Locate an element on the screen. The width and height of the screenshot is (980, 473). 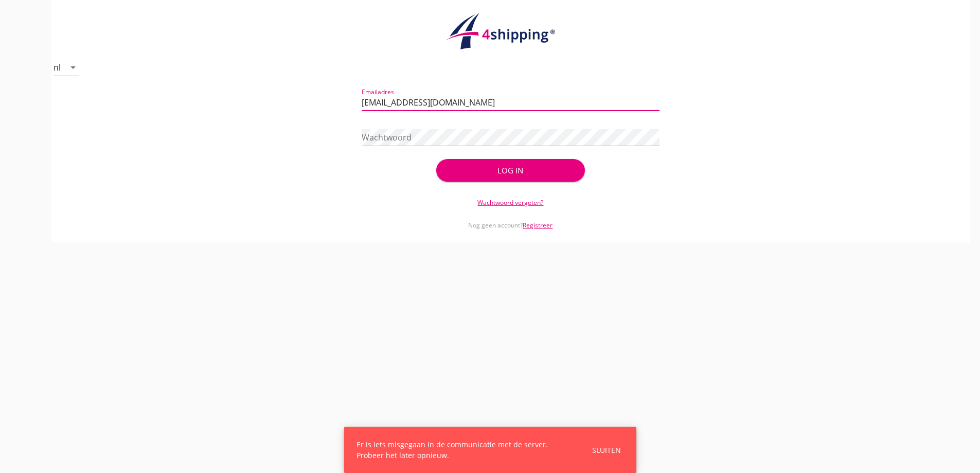
i: arrow_drop_down is located at coordinates (73, 67).